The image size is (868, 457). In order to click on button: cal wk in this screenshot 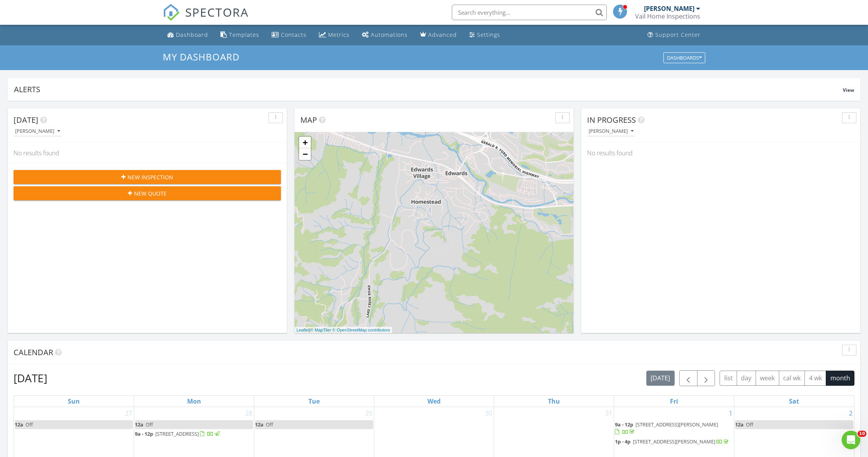, I will do `click(793, 378)`.